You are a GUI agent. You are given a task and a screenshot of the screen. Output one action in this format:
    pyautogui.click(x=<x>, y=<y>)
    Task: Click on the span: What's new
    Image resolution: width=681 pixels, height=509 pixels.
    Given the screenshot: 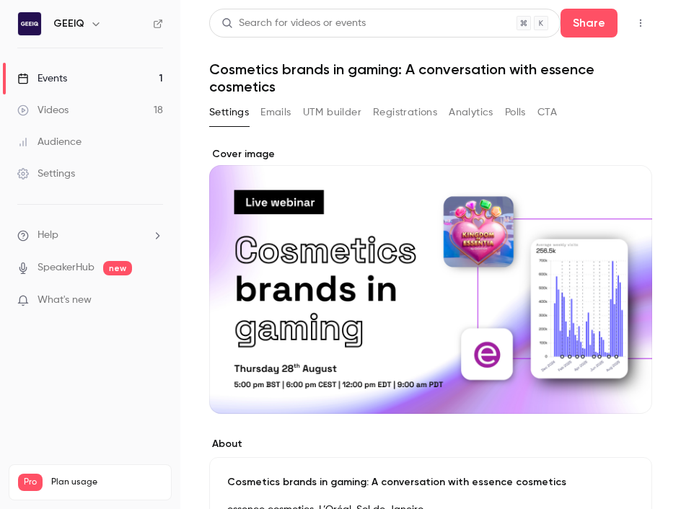 What is the action you would take?
    pyautogui.click(x=64, y=300)
    